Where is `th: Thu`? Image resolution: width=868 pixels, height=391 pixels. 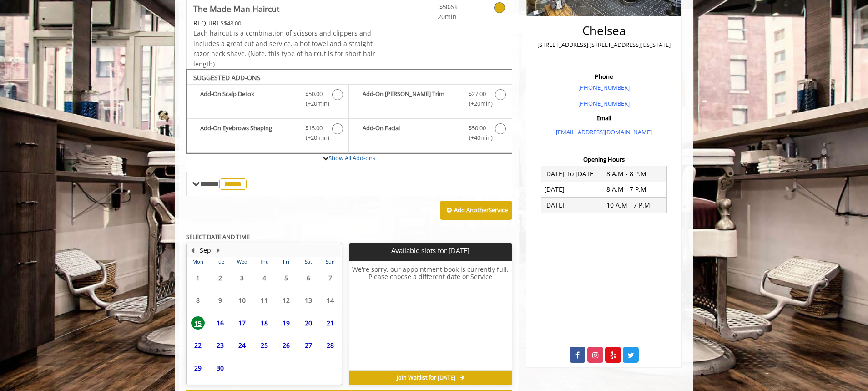
th: Thu is located at coordinates (264, 262).